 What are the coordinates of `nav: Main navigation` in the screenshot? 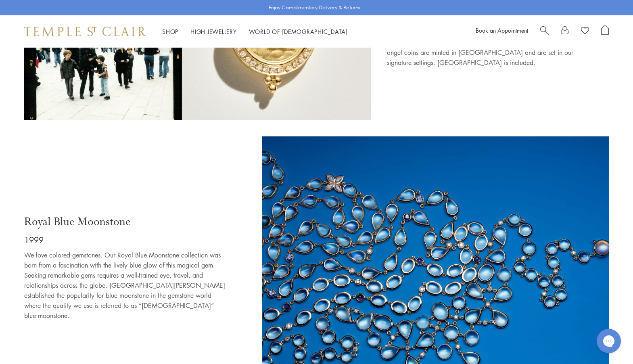 It's located at (255, 32).